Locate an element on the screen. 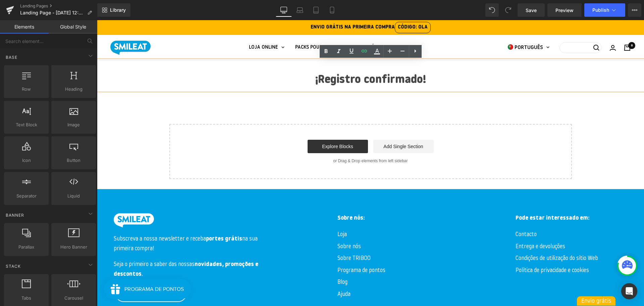 Image resolution: width=644 pixels, height=306 pixels. span: Icon is located at coordinates (26, 160).